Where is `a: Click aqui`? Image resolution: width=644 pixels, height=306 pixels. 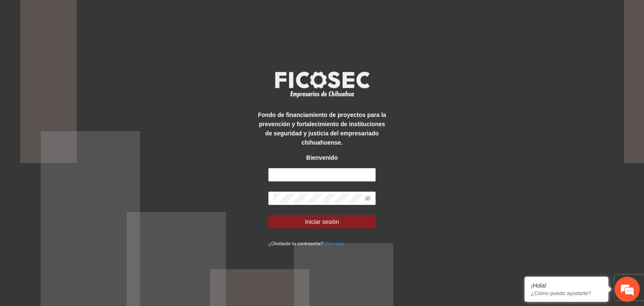
a: Click aqui is located at coordinates (333, 244).